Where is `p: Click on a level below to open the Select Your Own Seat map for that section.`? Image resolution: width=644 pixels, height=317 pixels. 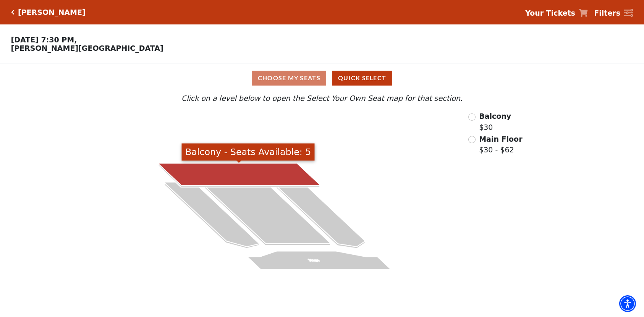
p: Click on a level below to open the Select Your Own Seat map for that section. is located at coordinates (322, 98).